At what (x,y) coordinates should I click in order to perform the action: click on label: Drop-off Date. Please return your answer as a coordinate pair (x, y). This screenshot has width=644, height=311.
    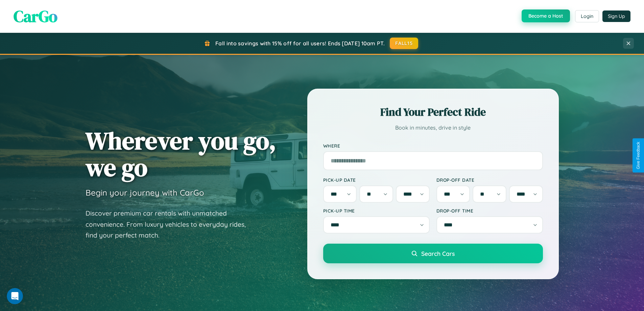
    Looking at the image, I should click on (490, 180).